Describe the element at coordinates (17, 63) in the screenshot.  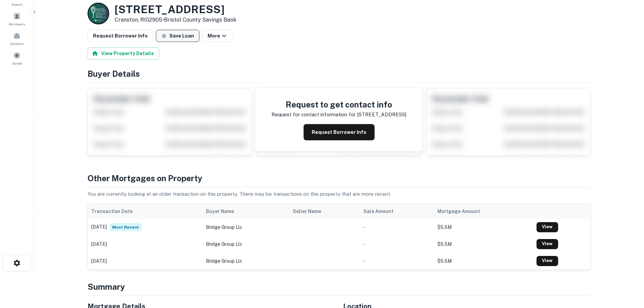
I see `span: Saved` at that location.